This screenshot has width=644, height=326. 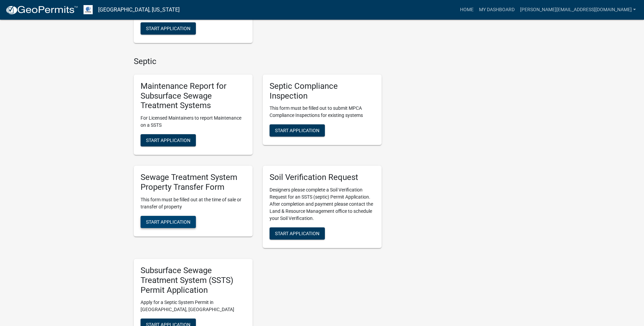 What do you see at coordinates (496, 10) in the screenshot?
I see `a: My Dashboard` at bounding box center [496, 10].